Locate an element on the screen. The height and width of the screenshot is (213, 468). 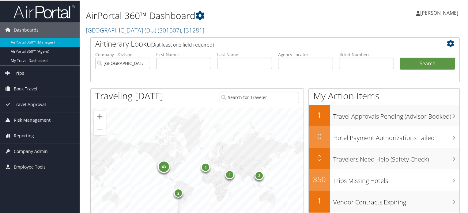
h3: Travel Approvals Pending (Advisor Booked) is located at coordinates (396, 114).